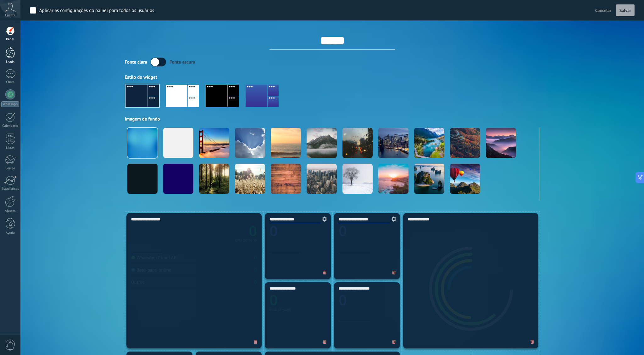  I want to click on div: Chats, so click(10, 82).